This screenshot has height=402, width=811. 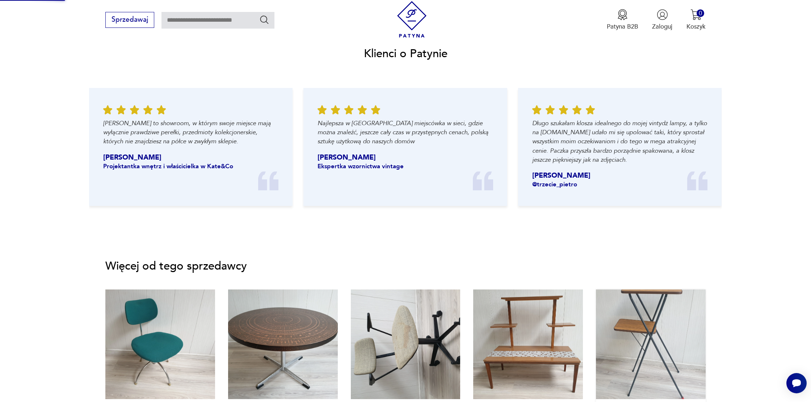 What do you see at coordinates (662, 26) in the screenshot?
I see `p: Zaloguj` at bounding box center [662, 26].